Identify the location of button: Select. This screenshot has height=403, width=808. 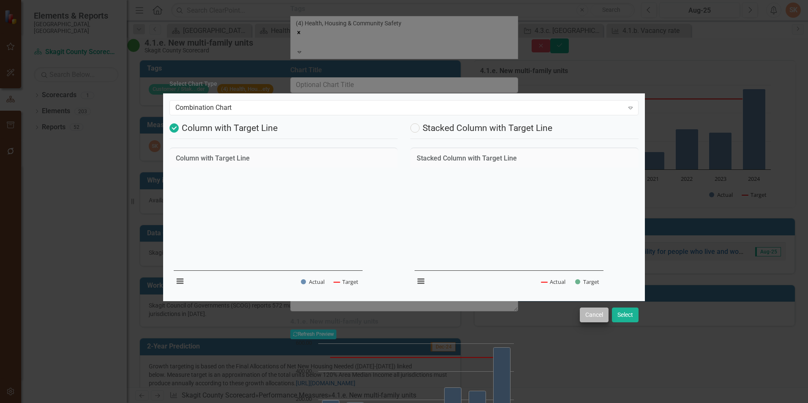
(625, 315).